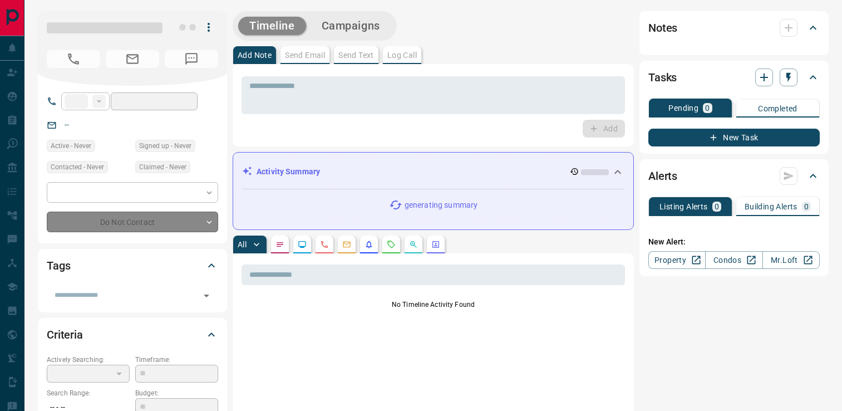 The image size is (842, 411). Describe the element at coordinates (734, 28) in the screenshot. I see `div: Notes` at that location.